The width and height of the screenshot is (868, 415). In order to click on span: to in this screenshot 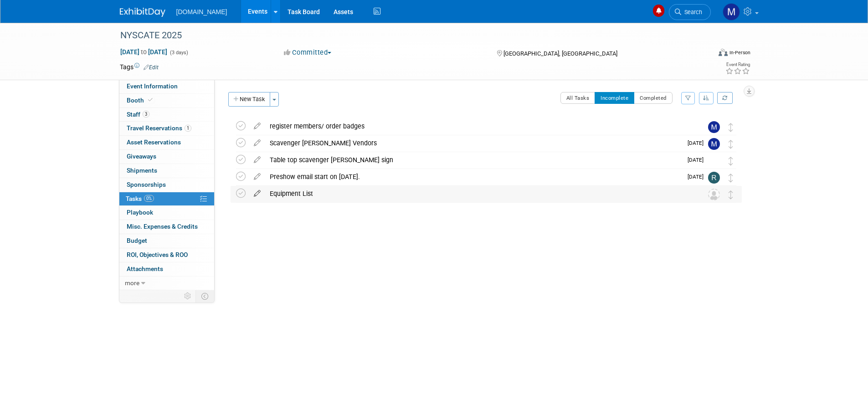, I will do `click(143, 52)`.